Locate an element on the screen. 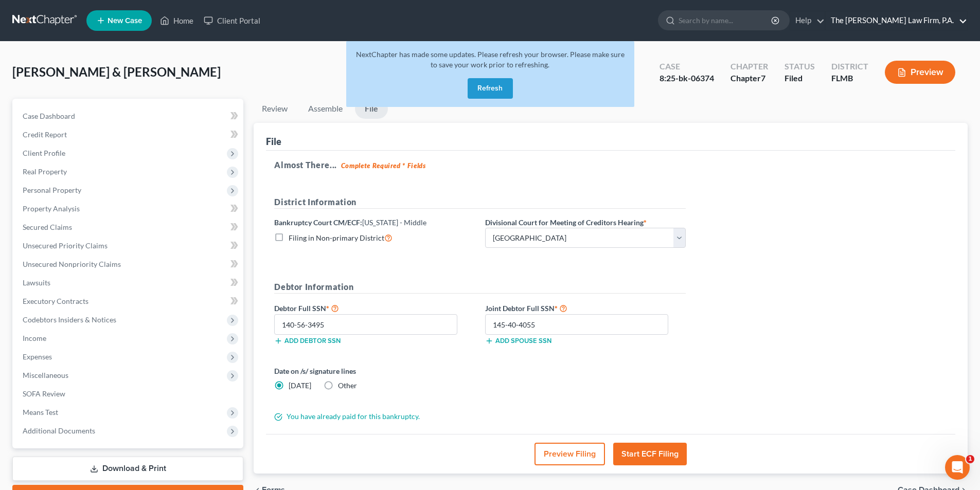 The width and height of the screenshot is (980, 490). a: Credit Report is located at coordinates (129, 134).